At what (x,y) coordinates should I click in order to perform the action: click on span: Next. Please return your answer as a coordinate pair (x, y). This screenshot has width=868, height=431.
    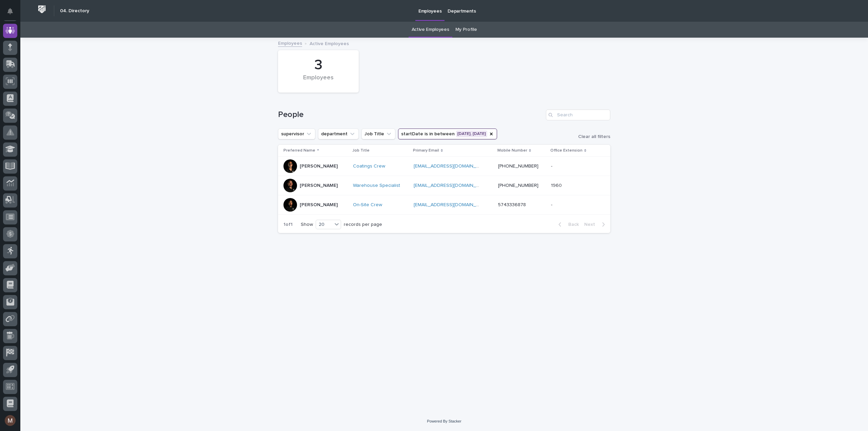
    Looking at the image, I should click on (592, 225).